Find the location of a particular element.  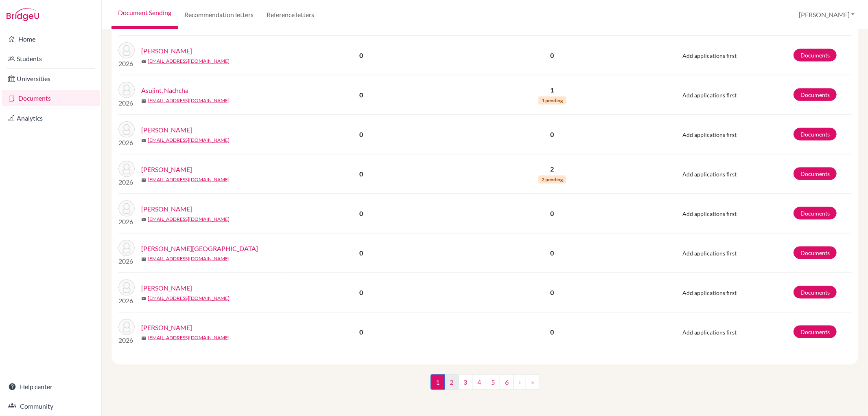

span: 1 is located at coordinates (437, 382).